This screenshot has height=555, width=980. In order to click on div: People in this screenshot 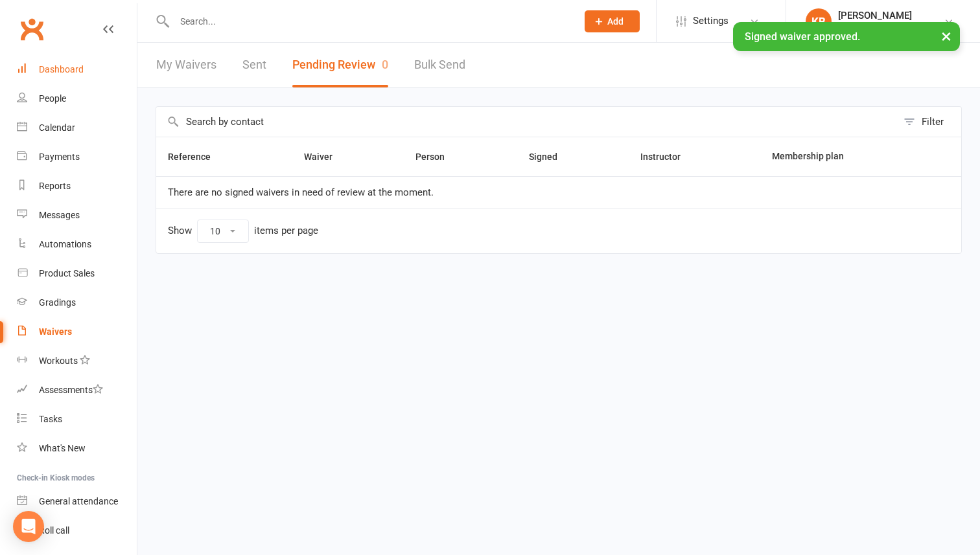, I will do `click(52, 99)`.